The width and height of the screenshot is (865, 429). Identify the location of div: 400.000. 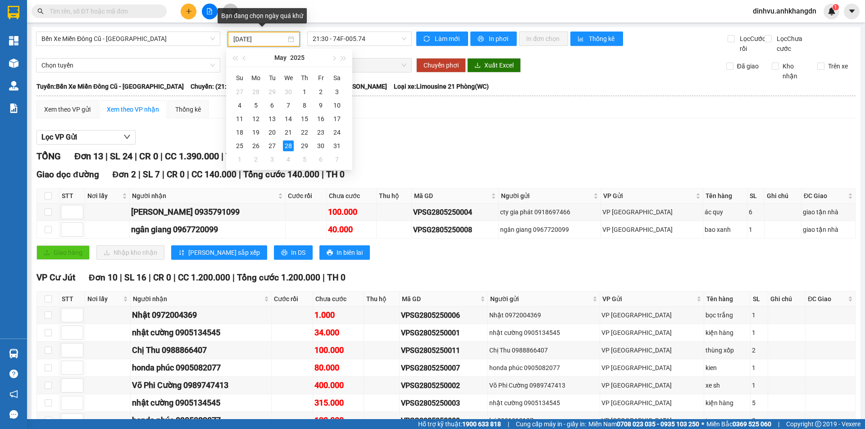
(338, 386).